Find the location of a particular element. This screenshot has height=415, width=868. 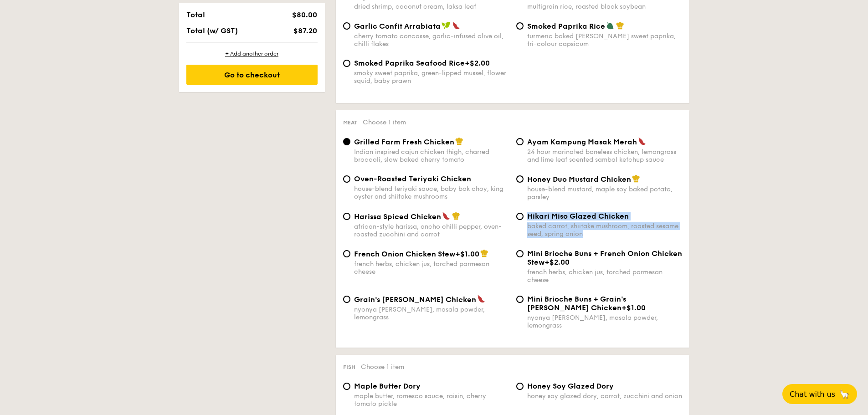

input: Maple Butter Dorymaple butter, romesco sauce, raisin, cherry tomato pickle is located at coordinates (346, 387).